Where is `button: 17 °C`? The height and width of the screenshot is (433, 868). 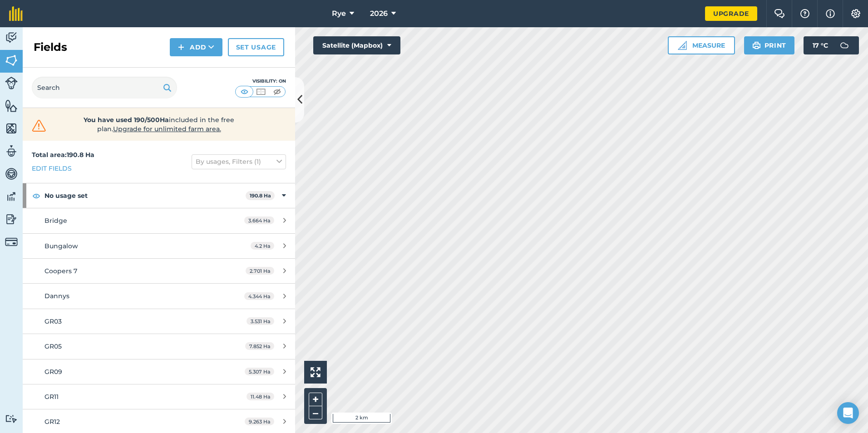 button: 17 °C is located at coordinates (831, 46).